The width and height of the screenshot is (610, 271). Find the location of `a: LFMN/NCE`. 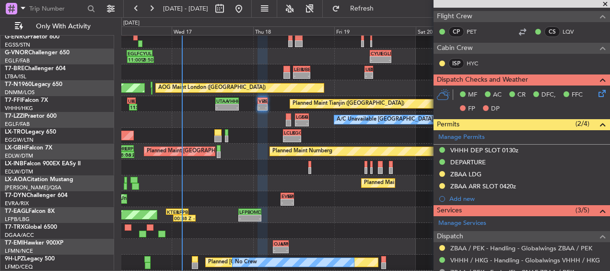

a: LFMN/NCE is located at coordinates (19, 250).